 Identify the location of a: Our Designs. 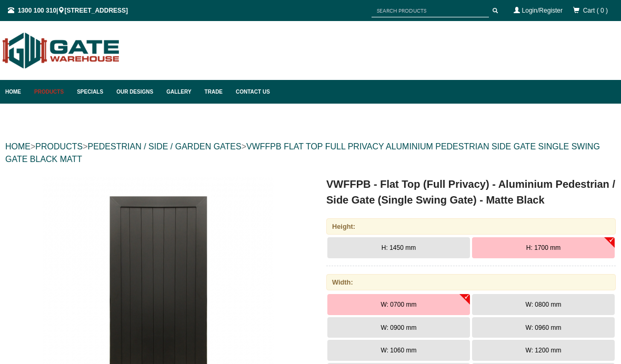
(136, 91).